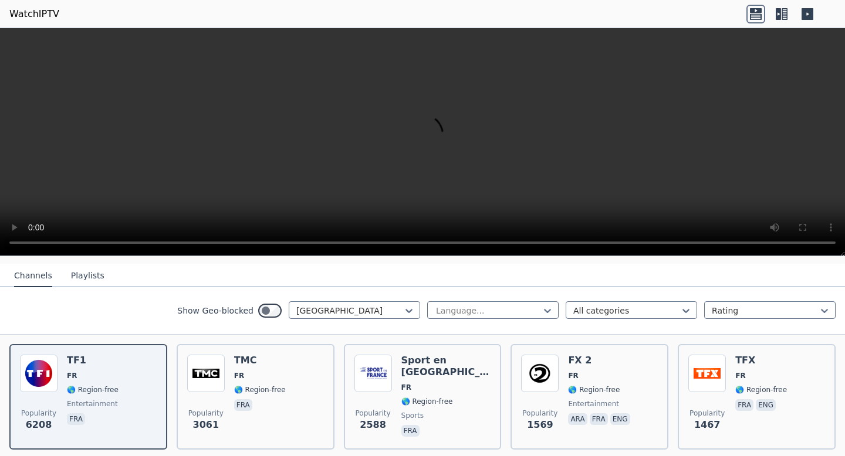  Describe the element at coordinates (93, 361) in the screenshot. I see `h6: TF1` at that location.